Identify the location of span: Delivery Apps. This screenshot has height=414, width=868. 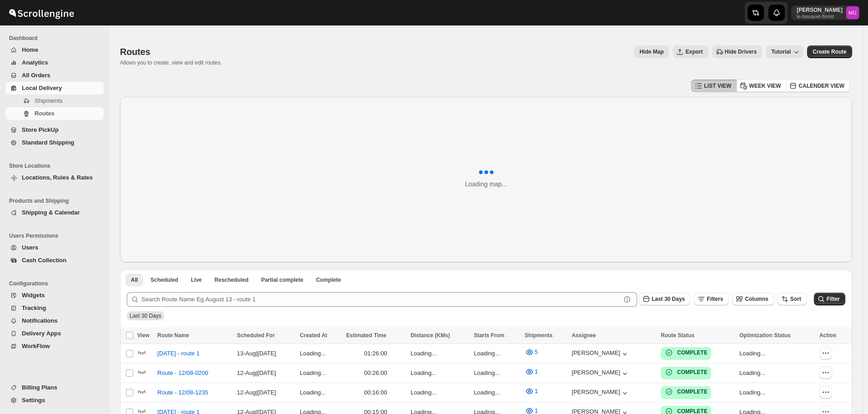
(41, 333).